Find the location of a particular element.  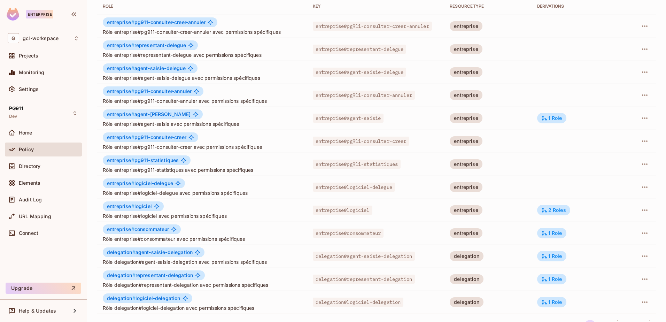

span: agent-saisie-delegation is located at coordinates (150, 252).